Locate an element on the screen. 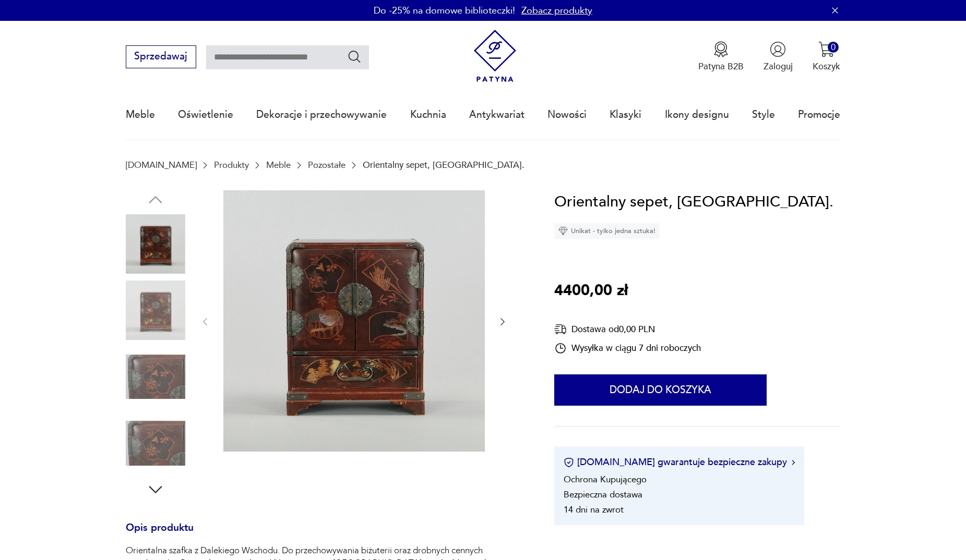  div: Dostawa od 0,00 PLN is located at coordinates (627, 329).